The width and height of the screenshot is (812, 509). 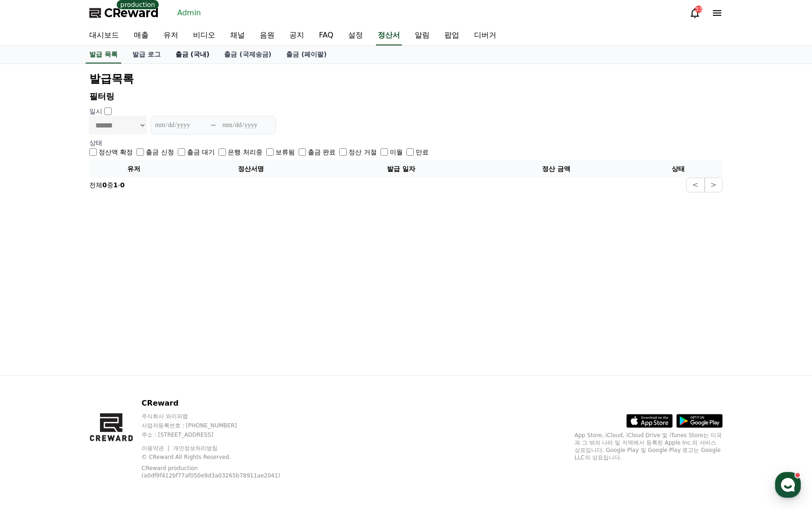 I want to click on a: CReward, so click(x=124, y=13).